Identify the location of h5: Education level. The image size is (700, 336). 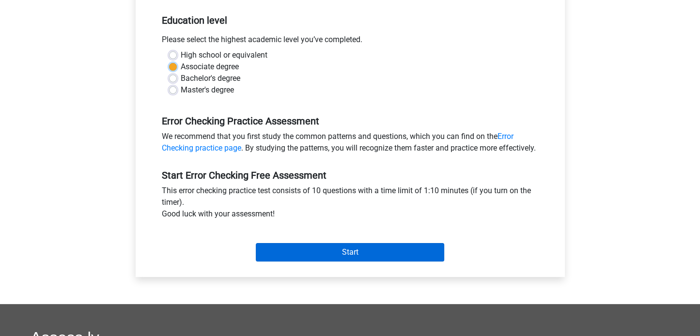
(350, 20).